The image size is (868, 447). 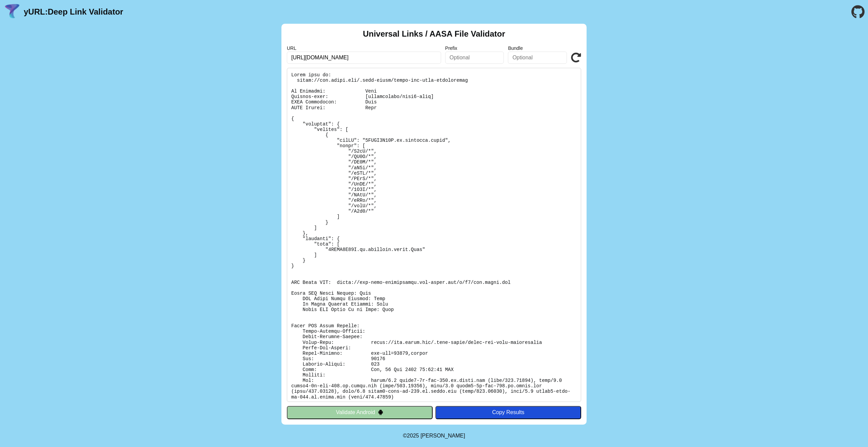 I want to click on button: Validate Android, so click(x=360, y=413).